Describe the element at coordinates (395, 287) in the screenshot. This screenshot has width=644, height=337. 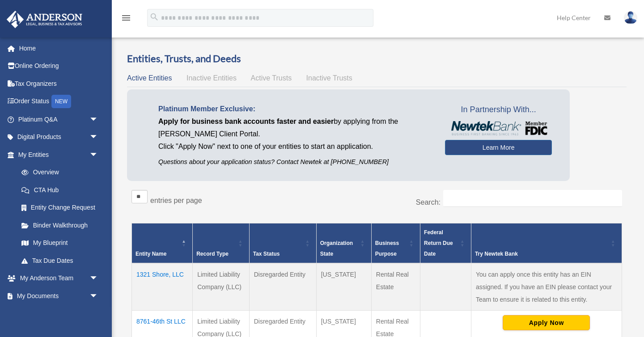
I see `td: Rental Real Estate` at that location.